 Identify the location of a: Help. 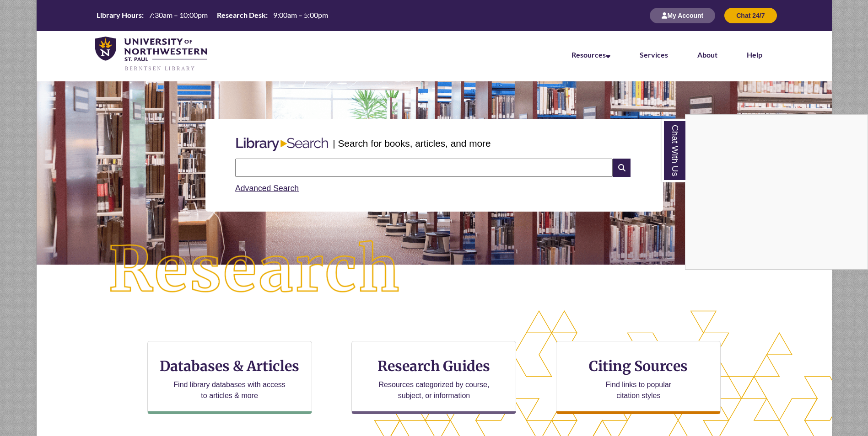
(754, 54).